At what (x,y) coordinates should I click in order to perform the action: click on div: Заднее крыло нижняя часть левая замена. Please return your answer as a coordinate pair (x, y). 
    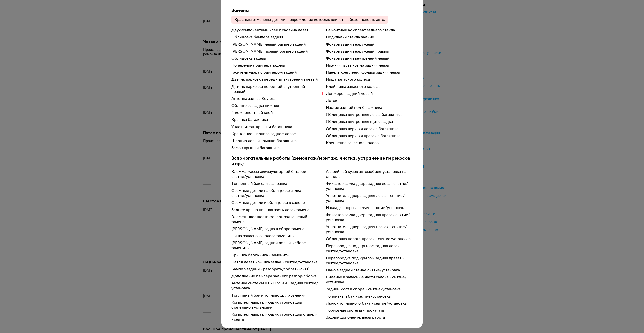
    Looking at the image, I should click on (275, 210).